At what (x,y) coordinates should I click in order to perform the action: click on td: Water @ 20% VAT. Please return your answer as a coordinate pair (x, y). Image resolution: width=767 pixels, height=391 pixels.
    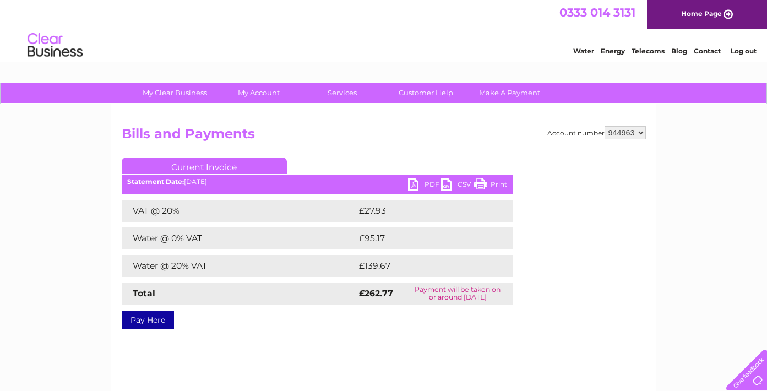
    Looking at the image, I should click on (239, 266).